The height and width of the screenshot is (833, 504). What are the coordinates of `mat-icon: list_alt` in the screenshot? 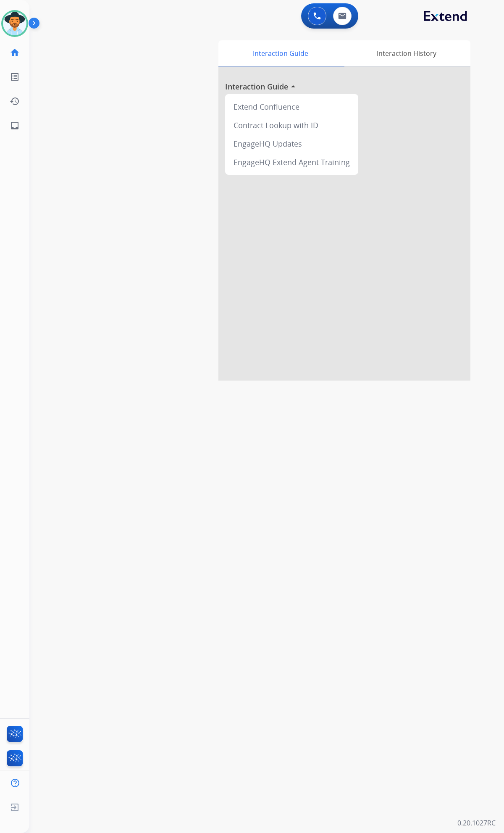 It's located at (15, 77).